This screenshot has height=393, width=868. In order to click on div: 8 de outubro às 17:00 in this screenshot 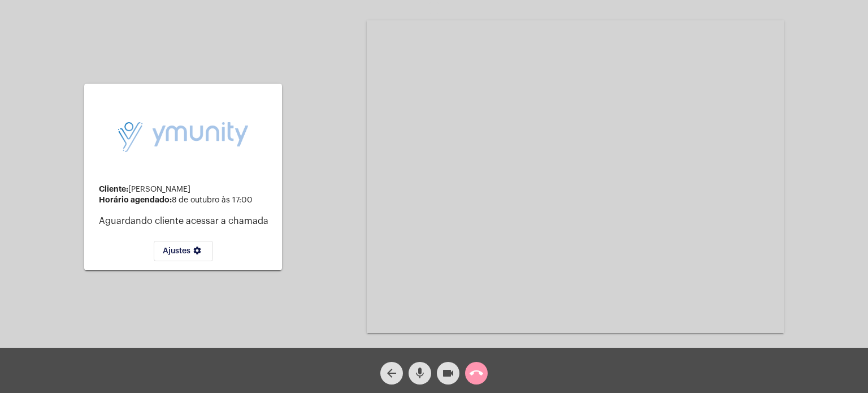, I will do `click(186, 200)`.